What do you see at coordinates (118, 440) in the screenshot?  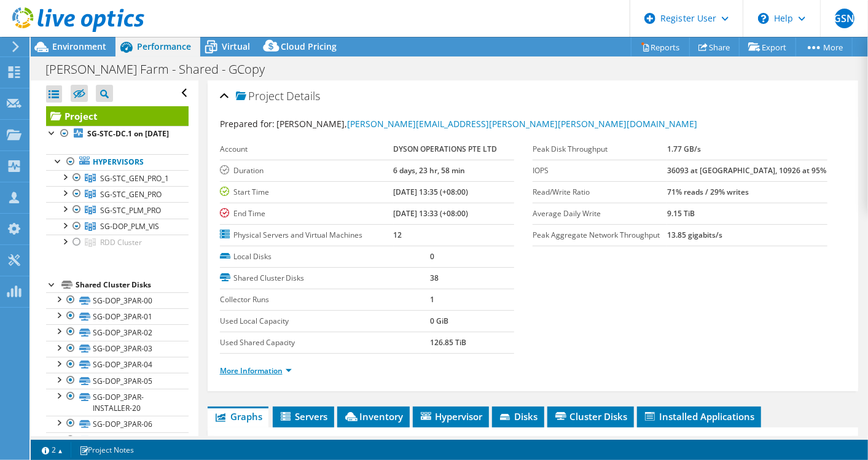 I see `a: SG-DOP_3PAR-08` at bounding box center [118, 440].